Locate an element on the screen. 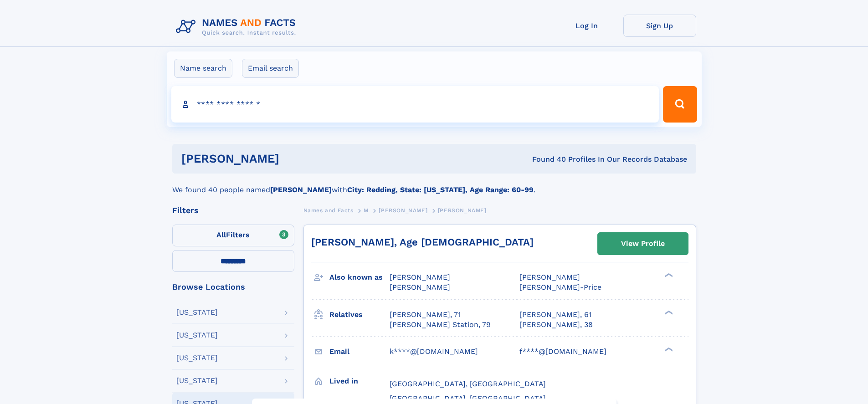 This screenshot has height=404, width=868. a: View Profile is located at coordinates (643, 244).